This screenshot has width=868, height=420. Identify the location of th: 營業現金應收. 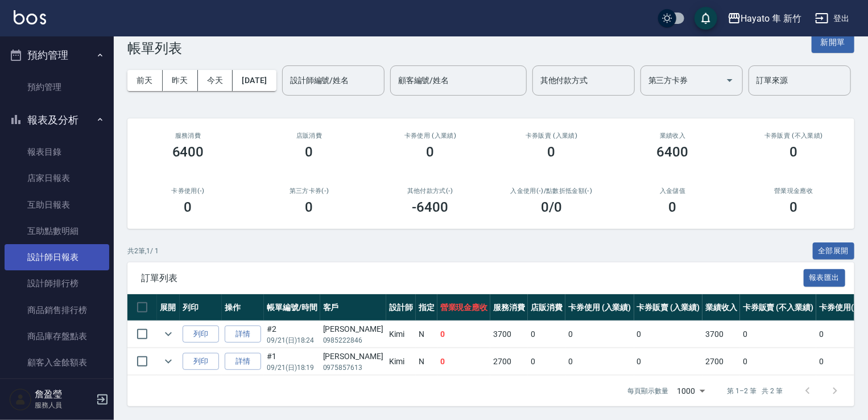
(465, 308).